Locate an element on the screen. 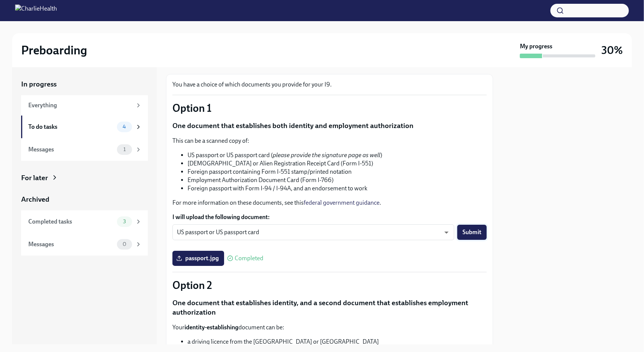 The image size is (644, 352). p: One document that establishes both identity and employment authorization is located at coordinates (329, 126).